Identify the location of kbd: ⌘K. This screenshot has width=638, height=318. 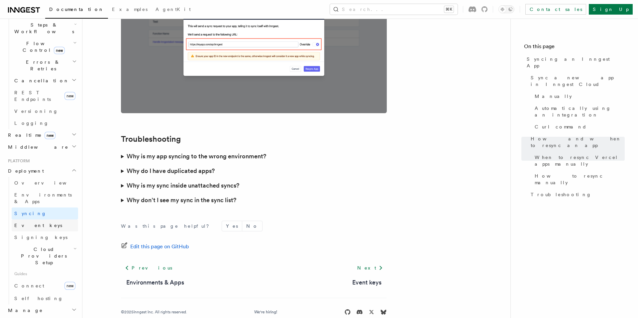
(449, 9).